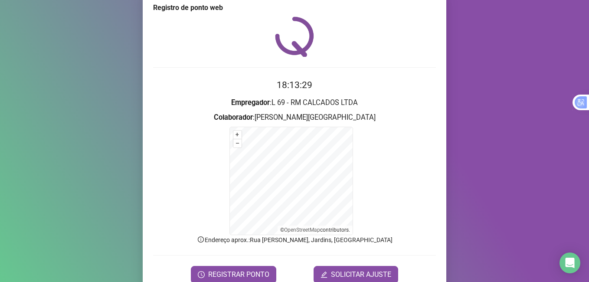 This screenshot has width=589, height=282. I want to click on div: Open Intercom Messenger, so click(570, 263).